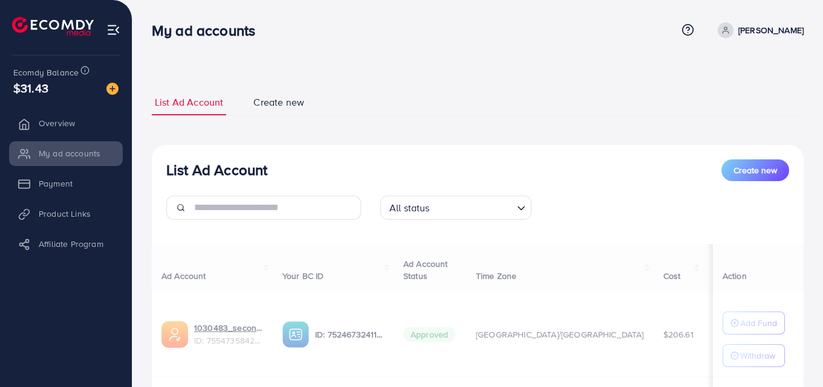 The height and width of the screenshot is (387, 823). Describe the element at coordinates (46, 73) in the screenshot. I see `span: Ecomdy Balance` at that location.